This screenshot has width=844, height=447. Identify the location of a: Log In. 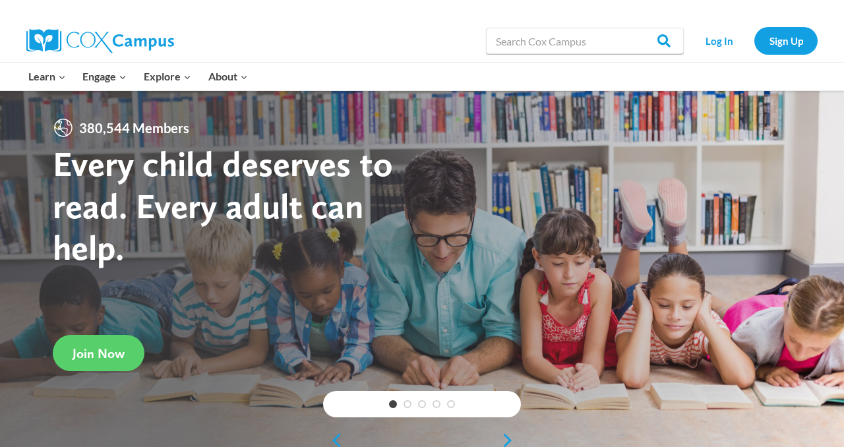
(719, 40).